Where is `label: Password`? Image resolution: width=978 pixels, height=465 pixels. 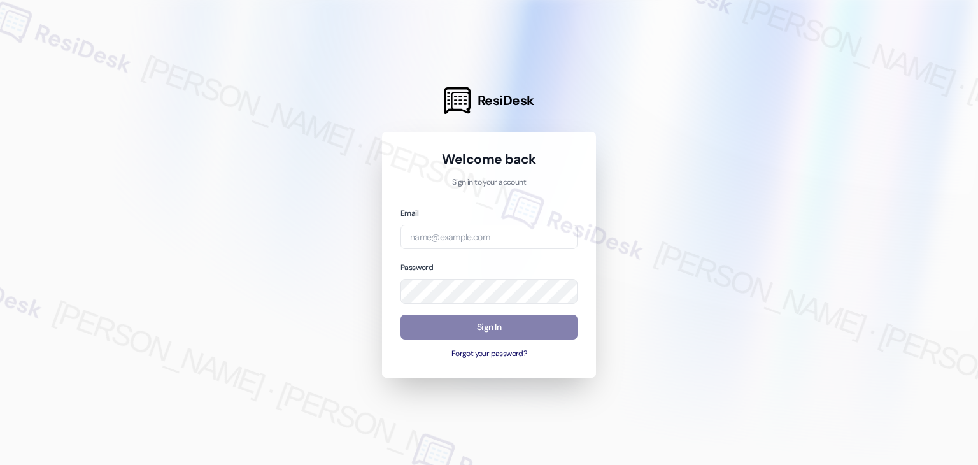
label: Password is located at coordinates (417, 268).